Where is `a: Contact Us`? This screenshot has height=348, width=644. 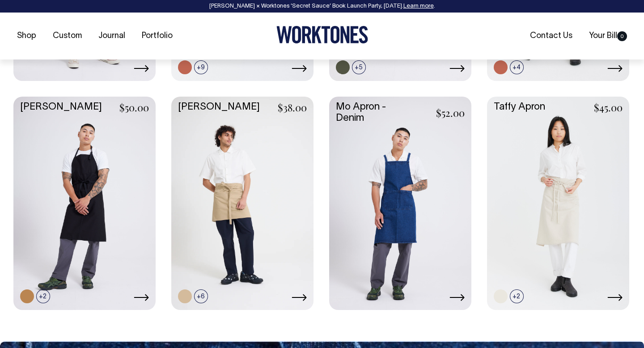 a: Contact Us is located at coordinates (551, 36).